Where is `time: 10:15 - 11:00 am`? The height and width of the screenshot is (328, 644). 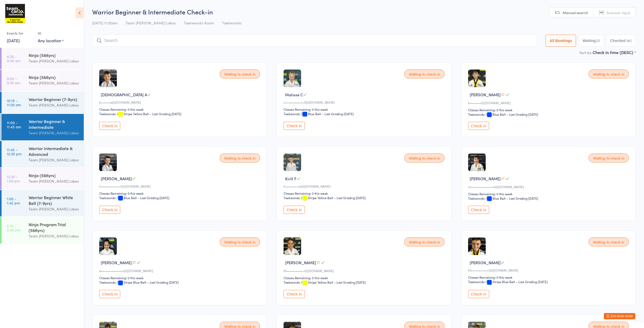 time: 10:15 - 11:00 am is located at coordinates (14, 103).